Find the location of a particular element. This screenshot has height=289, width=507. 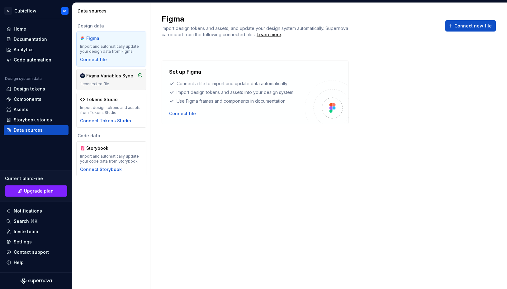

a: Tokens StudioImport design tokens and assets from Tokens StudioConnect Tokens Studio is located at coordinates (111, 110).